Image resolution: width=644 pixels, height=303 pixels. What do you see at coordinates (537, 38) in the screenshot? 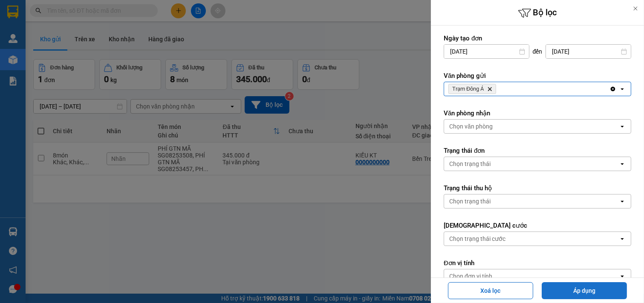
I see `label: Ngày tạo đơn` at bounding box center [537, 38].